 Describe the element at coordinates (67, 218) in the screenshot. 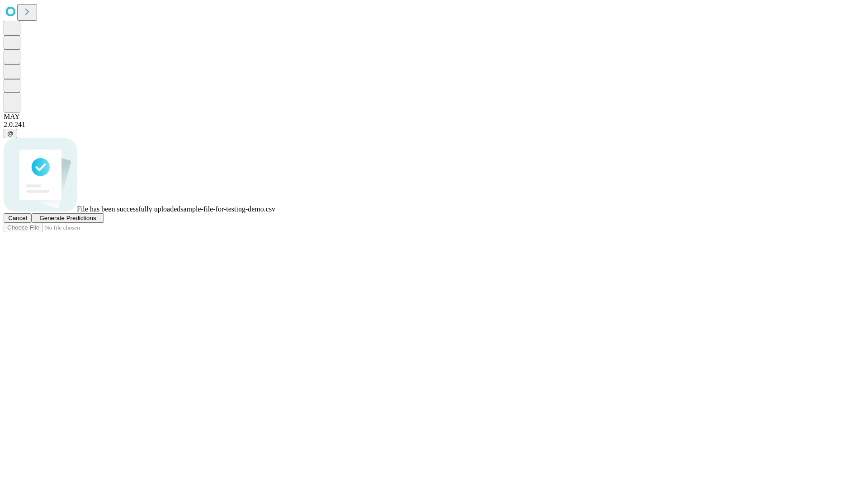

I see `button: Generate Predictions` at that location.